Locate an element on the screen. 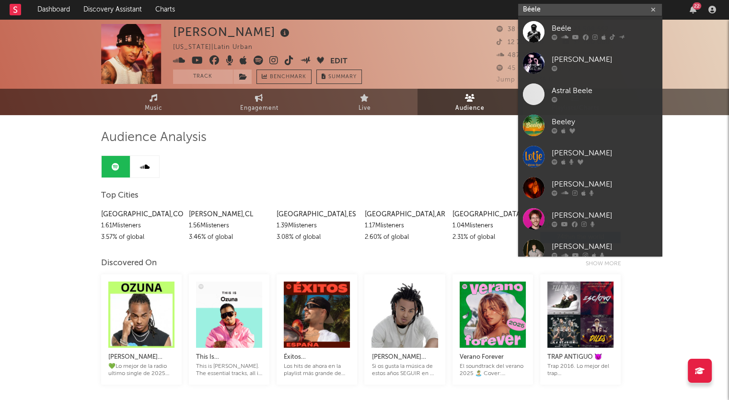 The height and width of the screenshot is (400, 729). a: Beeley is located at coordinates (590, 125).